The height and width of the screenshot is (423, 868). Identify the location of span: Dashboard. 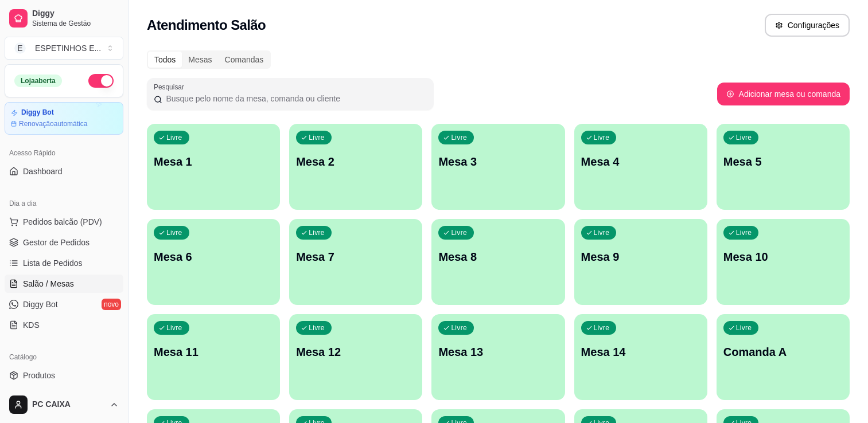
(42, 171).